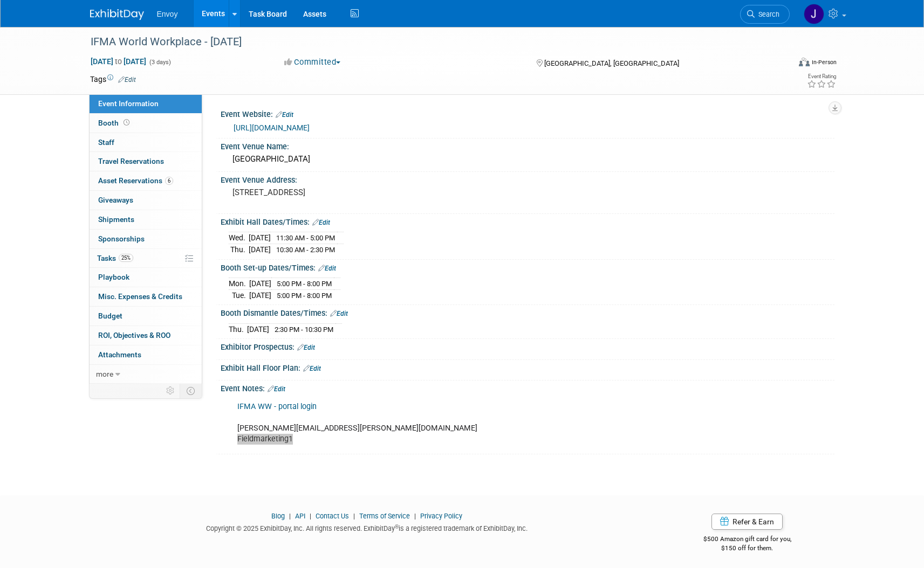  What do you see at coordinates (527, 113) in the screenshot?
I see `div: Event Website:` at bounding box center [527, 113].